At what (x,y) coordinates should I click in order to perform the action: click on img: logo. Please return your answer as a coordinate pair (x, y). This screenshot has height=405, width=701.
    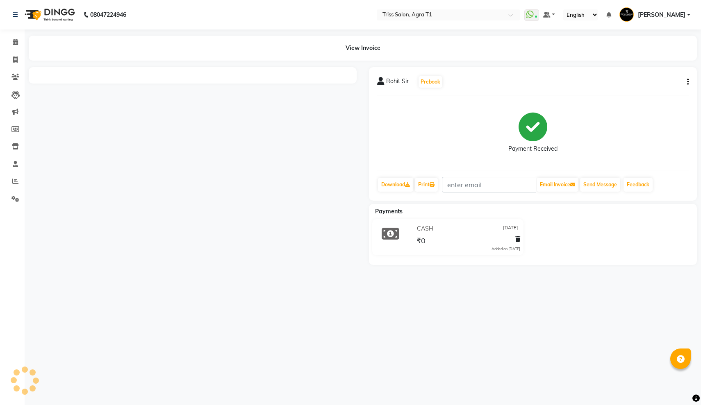
    Looking at the image, I should click on (49, 15).